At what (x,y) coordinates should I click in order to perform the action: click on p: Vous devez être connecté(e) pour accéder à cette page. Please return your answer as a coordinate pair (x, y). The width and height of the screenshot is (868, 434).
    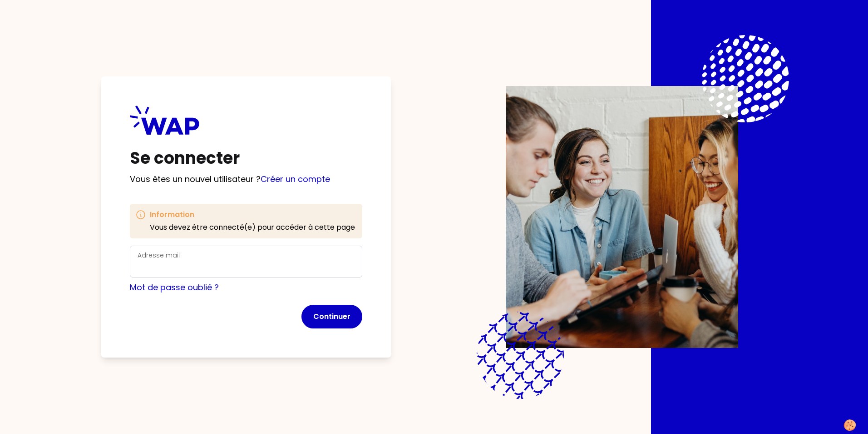
    Looking at the image, I should click on (252, 227).